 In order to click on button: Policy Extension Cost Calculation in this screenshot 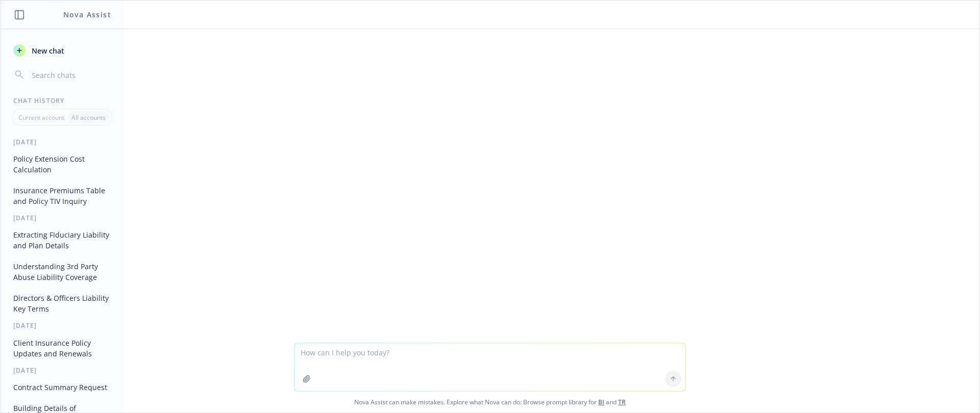, I will do `click(62, 164)`.